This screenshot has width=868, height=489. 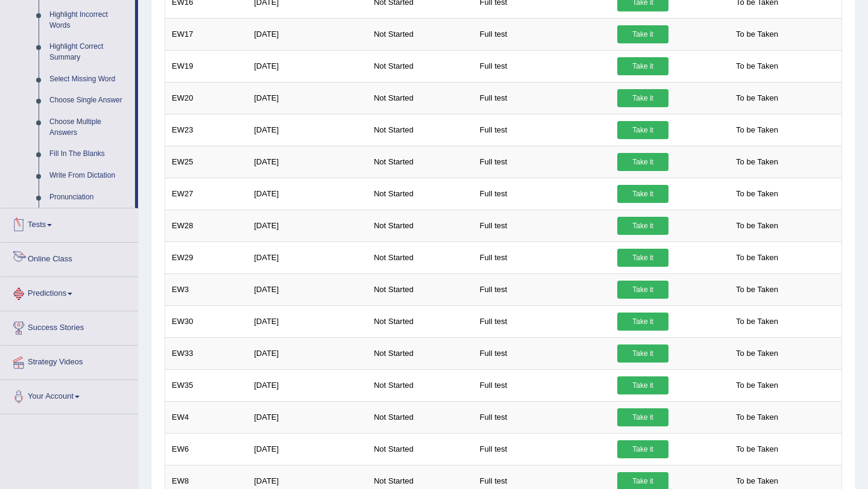 What do you see at coordinates (206, 417) in the screenshot?
I see `td: EW4` at bounding box center [206, 417].